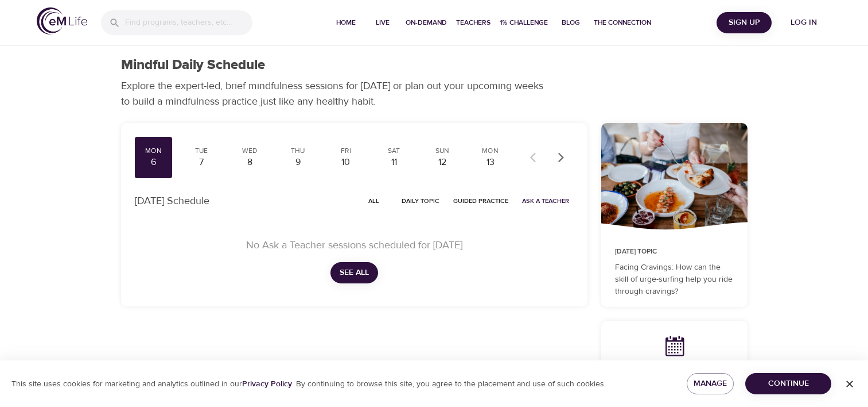 Image resolution: width=868 pixels, height=407 pixels. I want to click on button: Manage, so click(710, 383).